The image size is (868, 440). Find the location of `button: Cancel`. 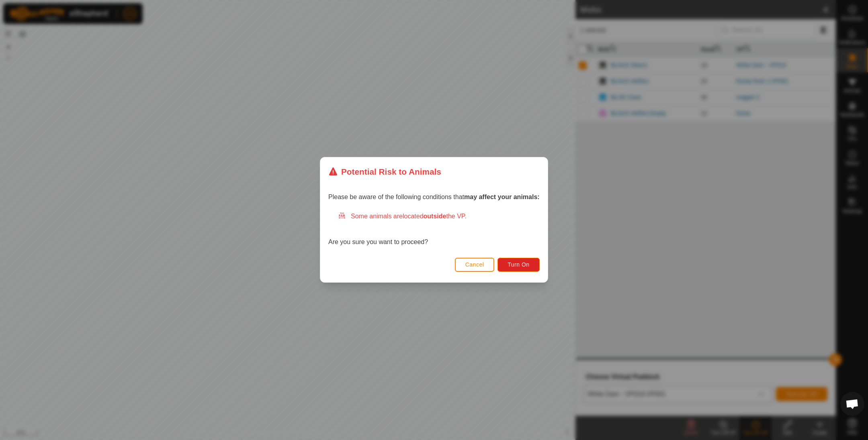

button: Cancel is located at coordinates (475, 265).